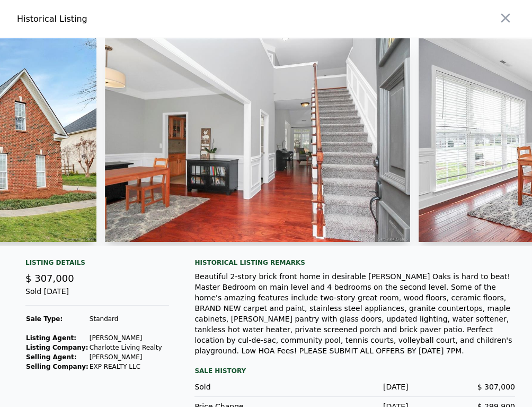 The width and height of the screenshot is (532, 407). What do you see at coordinates (125, 319) in the screenshot?
I see `td: Standard` at bounding box center [125, 319].